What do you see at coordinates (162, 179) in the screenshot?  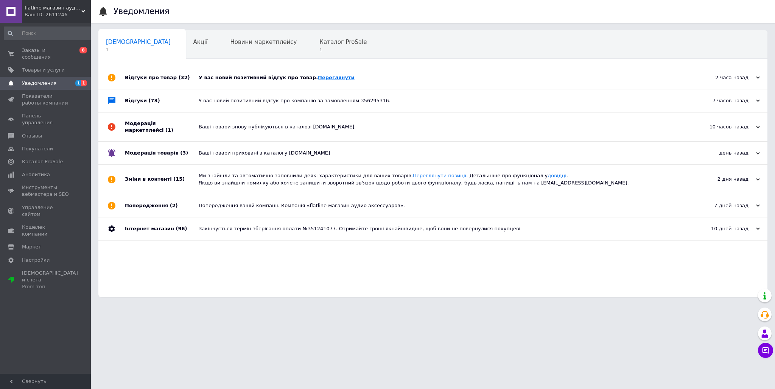 I see `div: Зміни в контенті` at bounding box center [162, 179].